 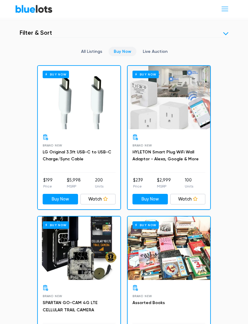 What do you see at coordinates (164, 183) in the screenshot?
I see `li: $2,999` at bounding box center [164, 183].